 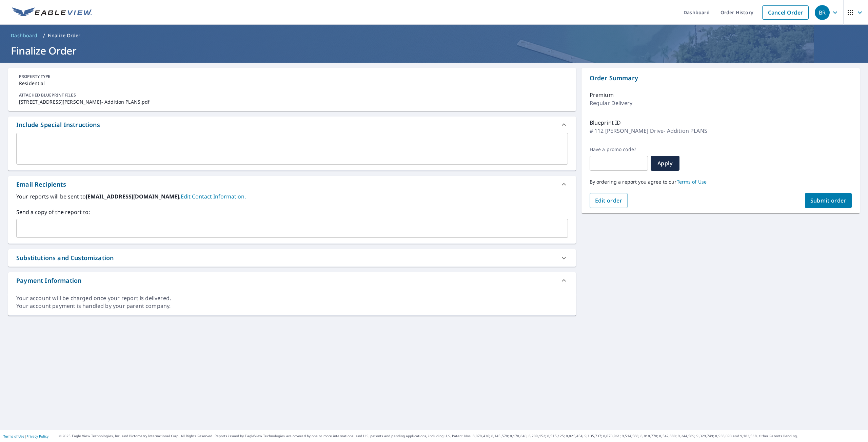 I want to click on button: Edit order, so click(x=609, y=201).